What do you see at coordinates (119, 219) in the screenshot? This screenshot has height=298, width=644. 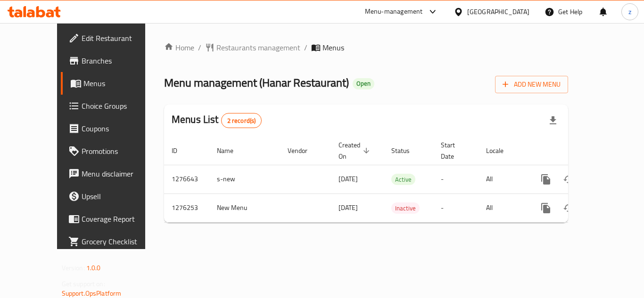 I see `span: Coverage Report` at bounding box center [119, 219].